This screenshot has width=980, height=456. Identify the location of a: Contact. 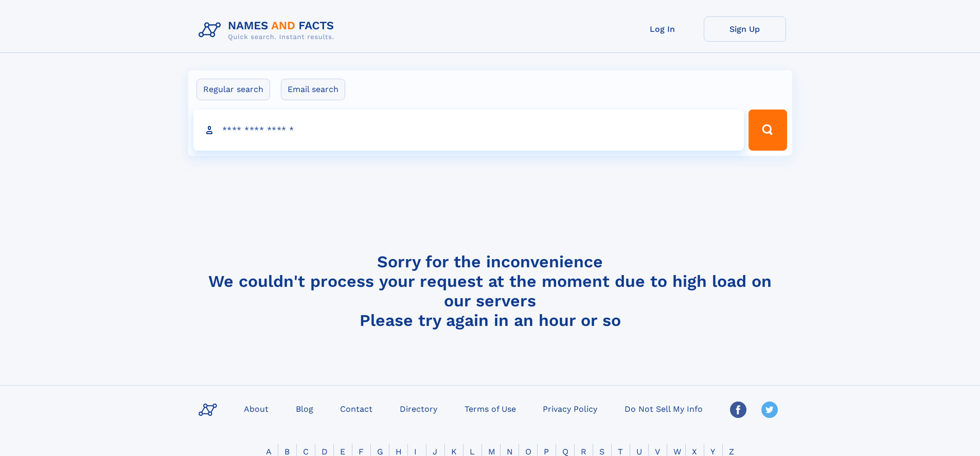
(356, 409).